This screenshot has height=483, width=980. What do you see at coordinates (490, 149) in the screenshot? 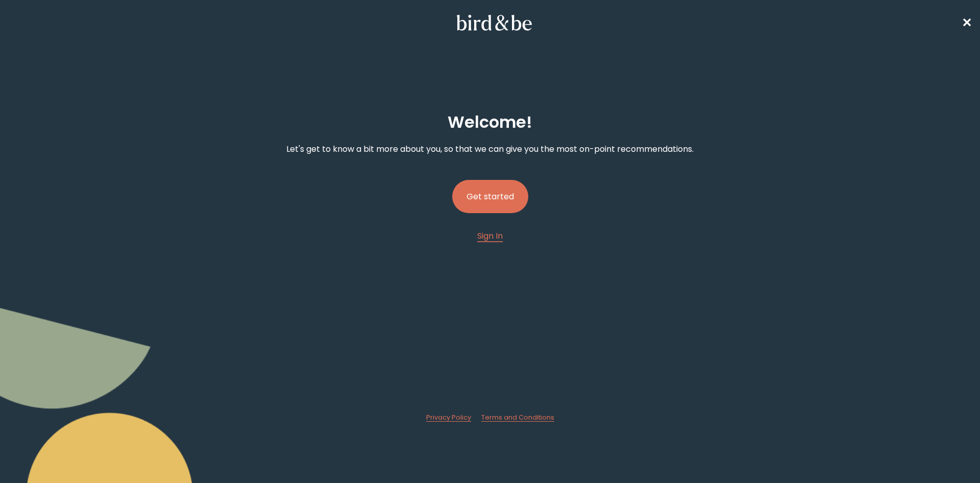
I see `p: Let's get to know a bit more about you, so that we can give you the most on-point recommendations.` at bounding box center [490, 149].